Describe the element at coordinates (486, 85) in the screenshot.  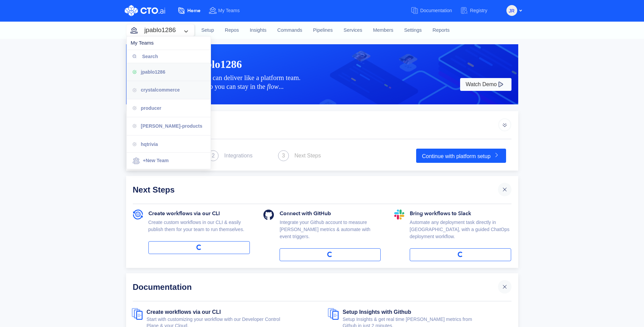
I see `button: Watch Demo` at that location.